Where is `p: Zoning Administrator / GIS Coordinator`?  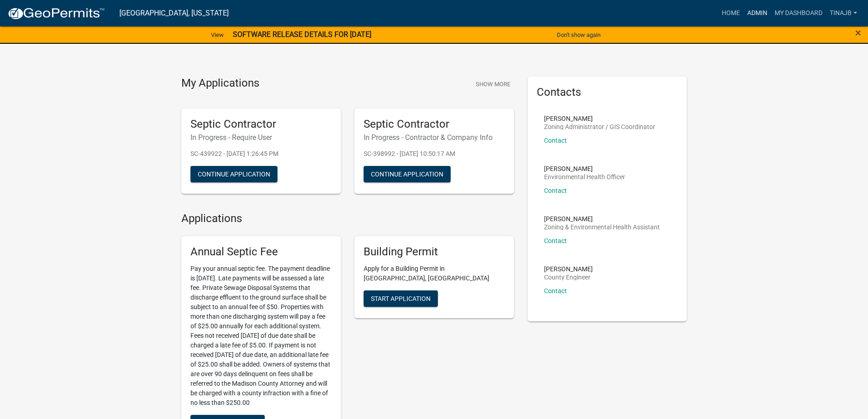 p: Zoning Administrator / GIS Coordinator is located at coordinates (599, 127).